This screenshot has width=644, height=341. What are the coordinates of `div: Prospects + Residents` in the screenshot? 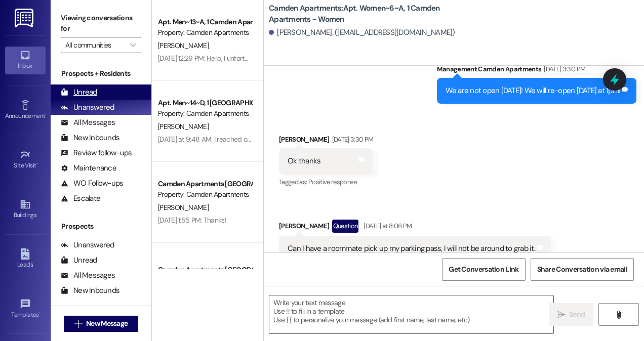 It's located at (101, 73).